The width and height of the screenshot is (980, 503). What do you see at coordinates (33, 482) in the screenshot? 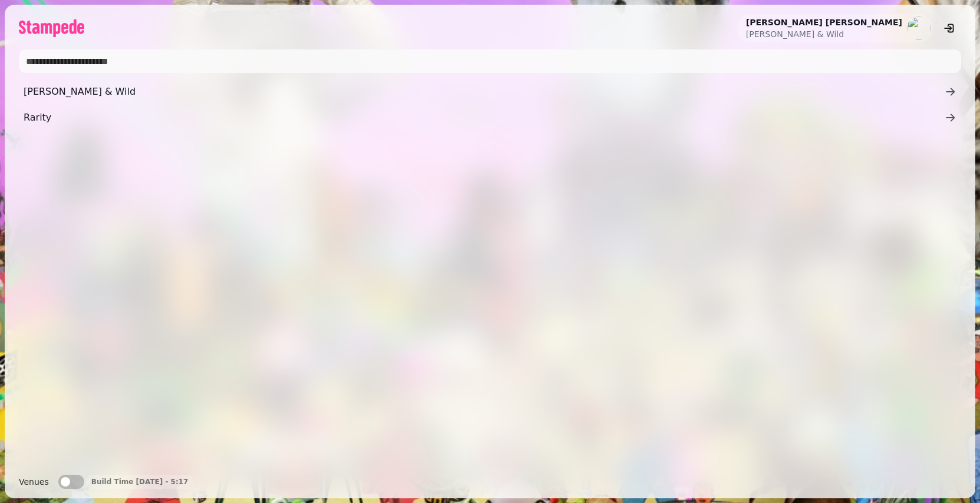
I see `label: Venues` at bounding box center [33, 482].